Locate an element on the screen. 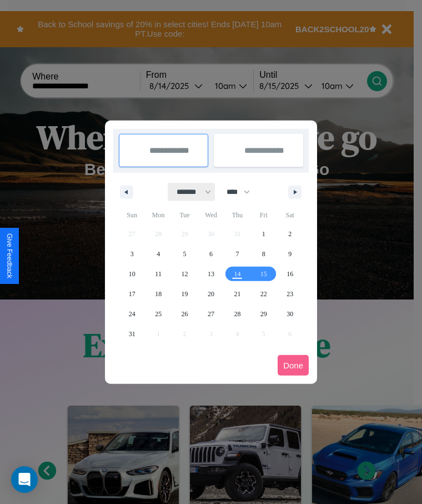 The image size is (422, 504). span: 10 is located at coordinates (132, 274).